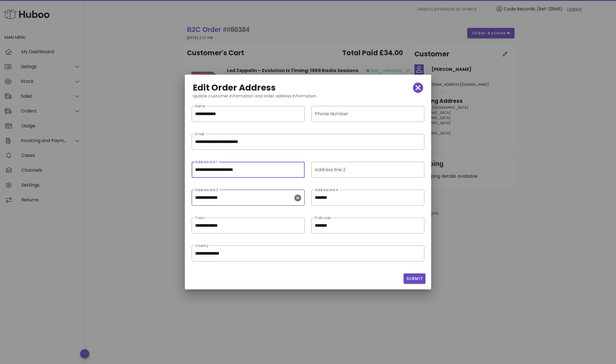 This screenshot has width=616, height=364. Describe the element at coordinates (200, 106) in the screenshot. I see `label: Name` at that location.